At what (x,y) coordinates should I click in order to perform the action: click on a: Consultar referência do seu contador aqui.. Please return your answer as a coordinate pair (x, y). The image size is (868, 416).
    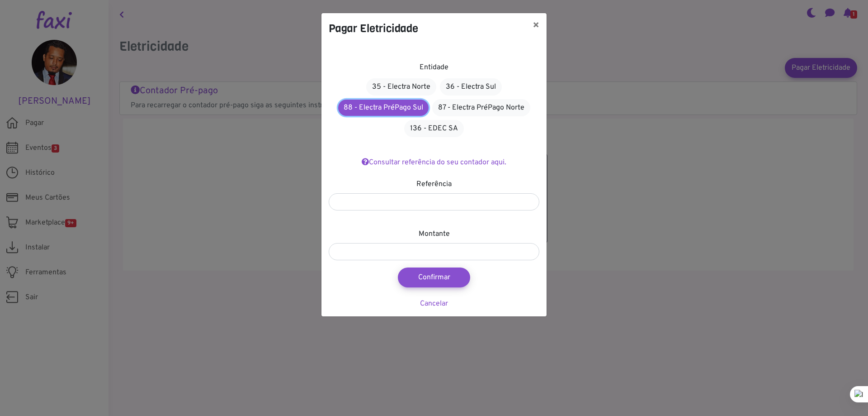
    Looking at the image, I should click on (434, 162).